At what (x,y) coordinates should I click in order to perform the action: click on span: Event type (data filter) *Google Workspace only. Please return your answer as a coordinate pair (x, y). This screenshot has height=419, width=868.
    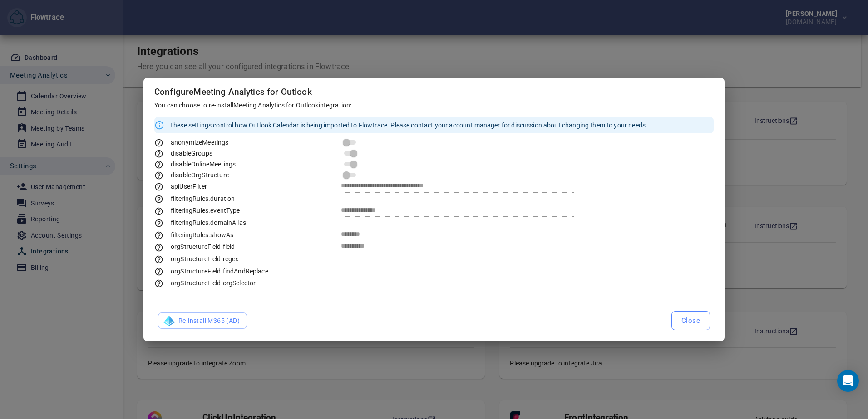
    Looking at the image, I should click on (197, 210).